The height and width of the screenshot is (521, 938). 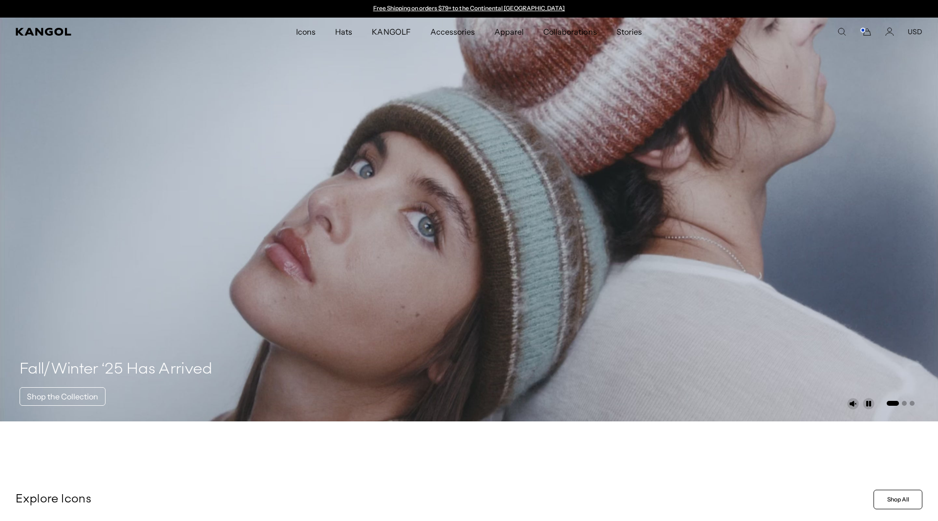 What do you see at coordinates (452, 32) in the screenshot?
I see `span: Accessories` at bounding box center [452, 32].